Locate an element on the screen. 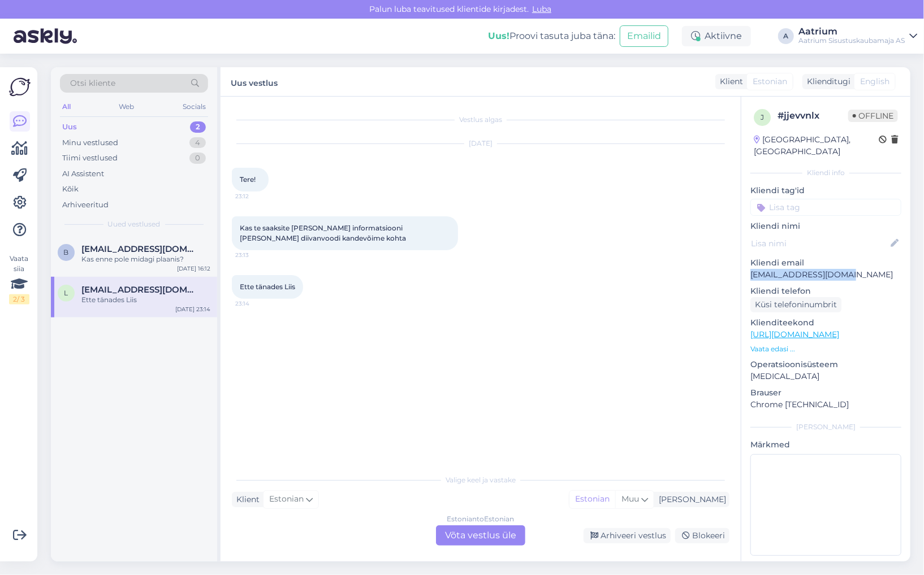  div: Blokeeri is located at coordinates (702, 536).